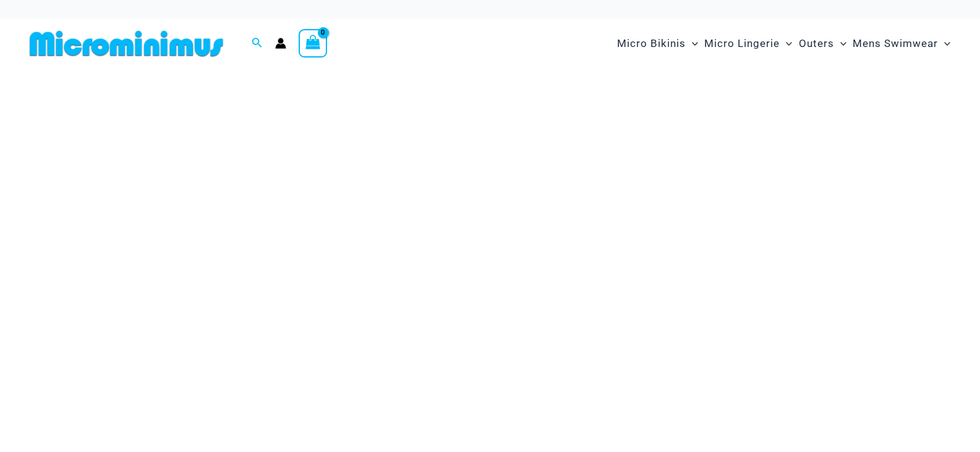 The image size is (980, 452). Describe the element at coordinates (748, 44) in the screenshot. I see `a: Micro LingerieMenu ToggleMenu Toggle` at that location.